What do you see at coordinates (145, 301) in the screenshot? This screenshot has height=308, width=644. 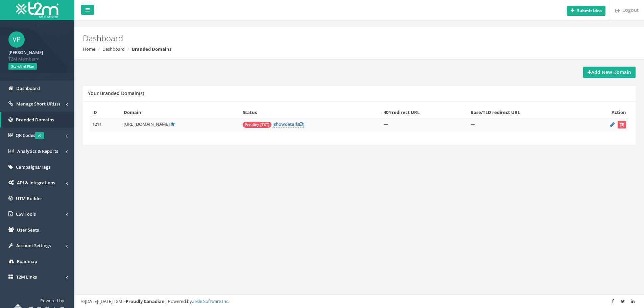 I see `strong: Proudly Canadian` at bounding box center [145, 301].